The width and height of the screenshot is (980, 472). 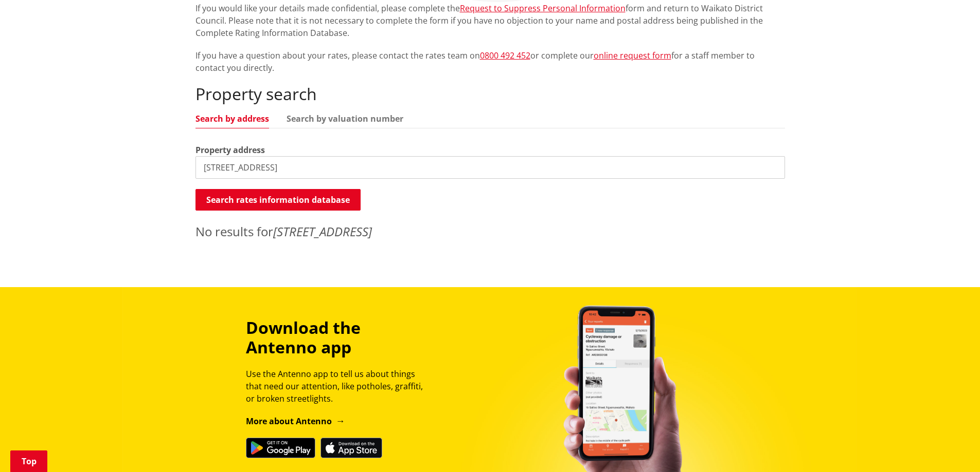 I want to click on label: Property address, so click(x=229, y=150).